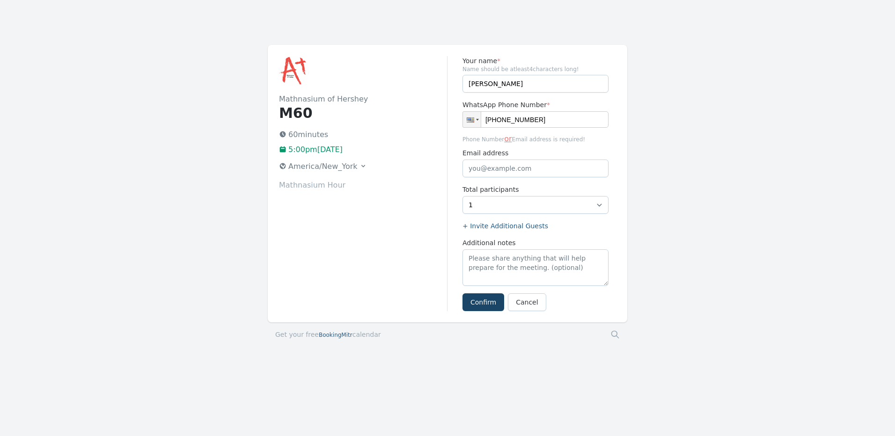 The image size is (895, 436). What do you see at coordinates (535, 168) in the screenshot?
I see `input: you@example.com` at bounding box center [535, 168].